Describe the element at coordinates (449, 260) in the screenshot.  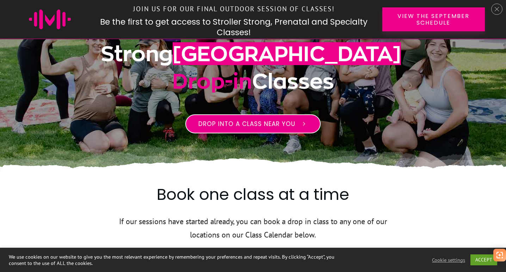
I see `a: Cookie settings` at that location.